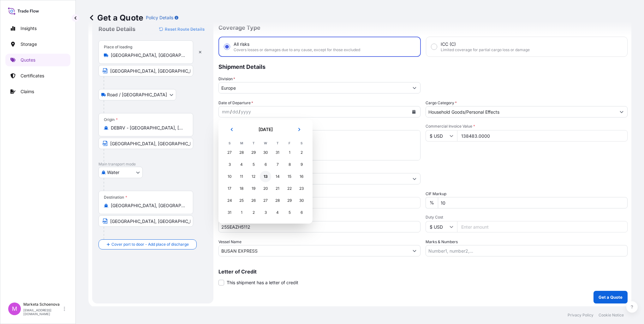  Describe the element at coordinates (242, 212) in the screenshot. I see `div: Monday, September 1, 2025` at that location.